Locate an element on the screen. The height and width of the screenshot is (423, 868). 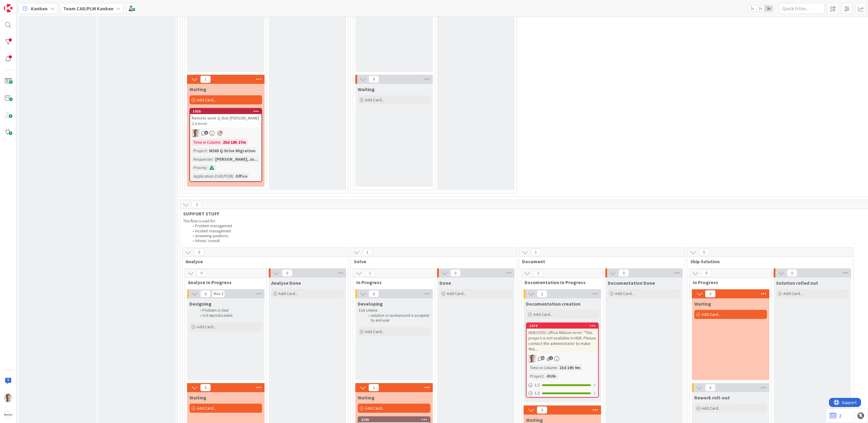
span: Documentation creation is located at coordinates (553, 304).